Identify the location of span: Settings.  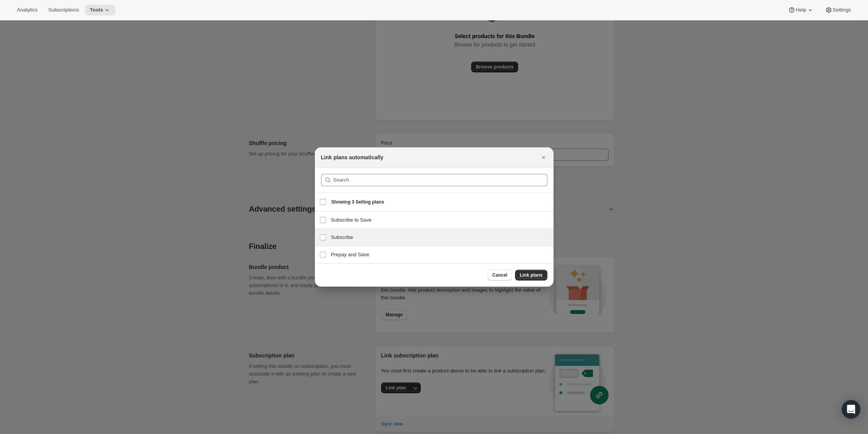
(842, 10).